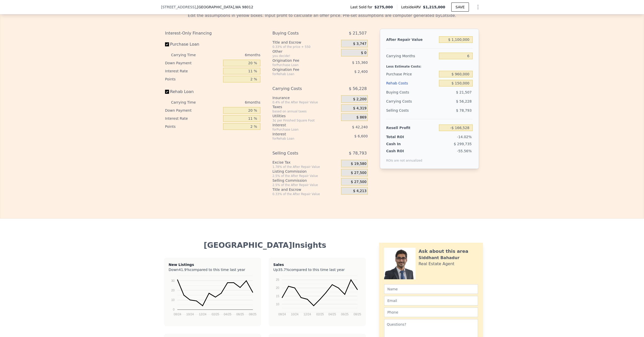 This screenshot has width=644, height=337. Describe the element at coordinates (167, 44) in the screenshot. I see `input: Purchase Loan` at that location.